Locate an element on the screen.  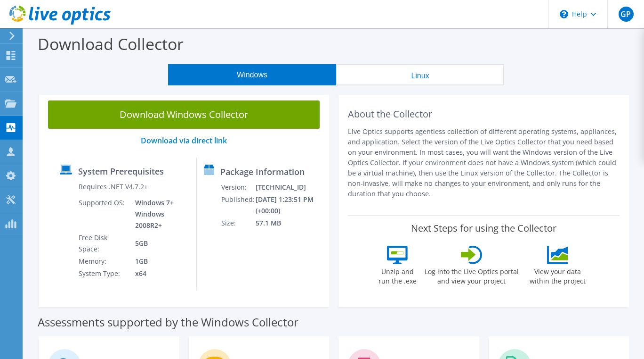
label: Requires .NET V4.7.2+ is located at coordinates (113, 187).